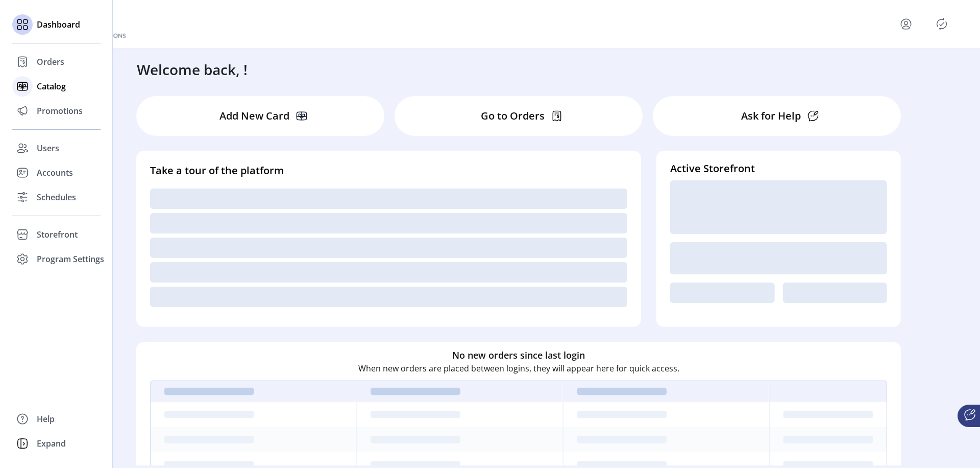  What do you see at coordinates (57, 234) in the screenshot?
I see `span: Storefront` at bounding box center [57, 234].